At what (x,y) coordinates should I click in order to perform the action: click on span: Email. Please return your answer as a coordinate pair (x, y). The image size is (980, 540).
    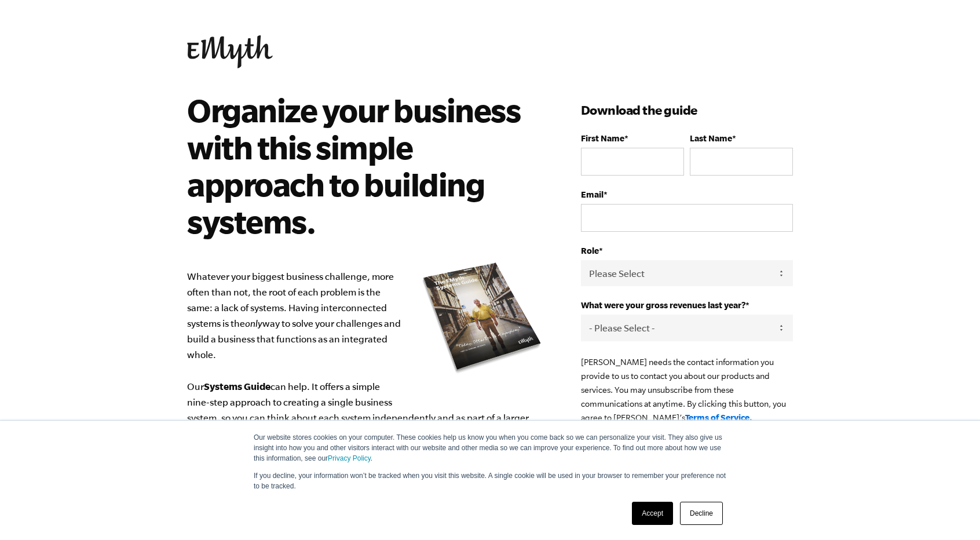
    Looking at the image, I should click on (592, 194).